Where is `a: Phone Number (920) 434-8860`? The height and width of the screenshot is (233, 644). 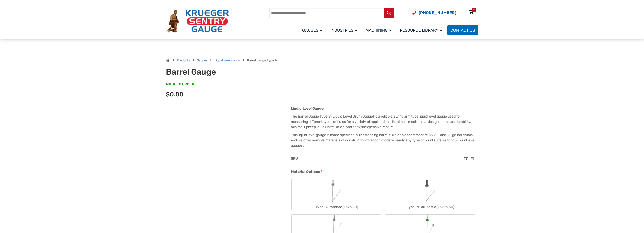
a: Phone Number (920) 434-8860 is located at coordinates (434, 13).